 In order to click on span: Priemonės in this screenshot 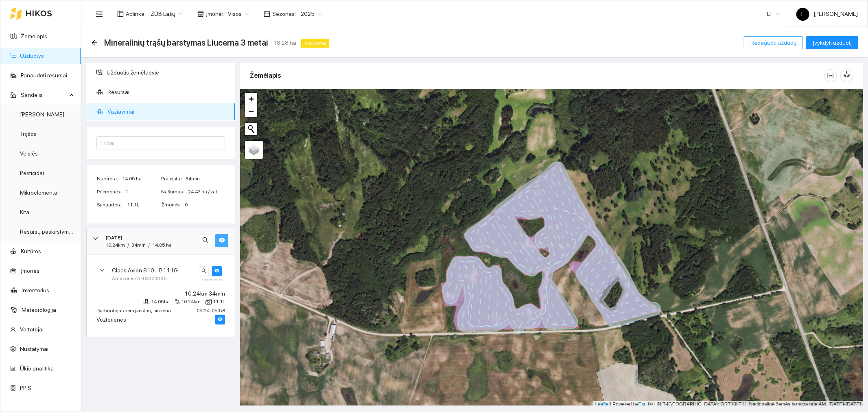, I will do `click(111, 192)`.